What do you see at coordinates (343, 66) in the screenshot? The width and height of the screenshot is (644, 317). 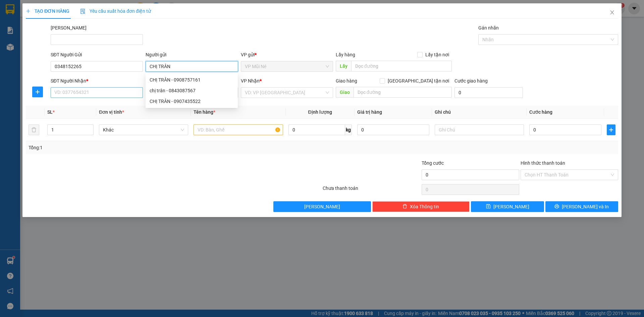 I see `span: Lấy` at bounding box center [343, 66].